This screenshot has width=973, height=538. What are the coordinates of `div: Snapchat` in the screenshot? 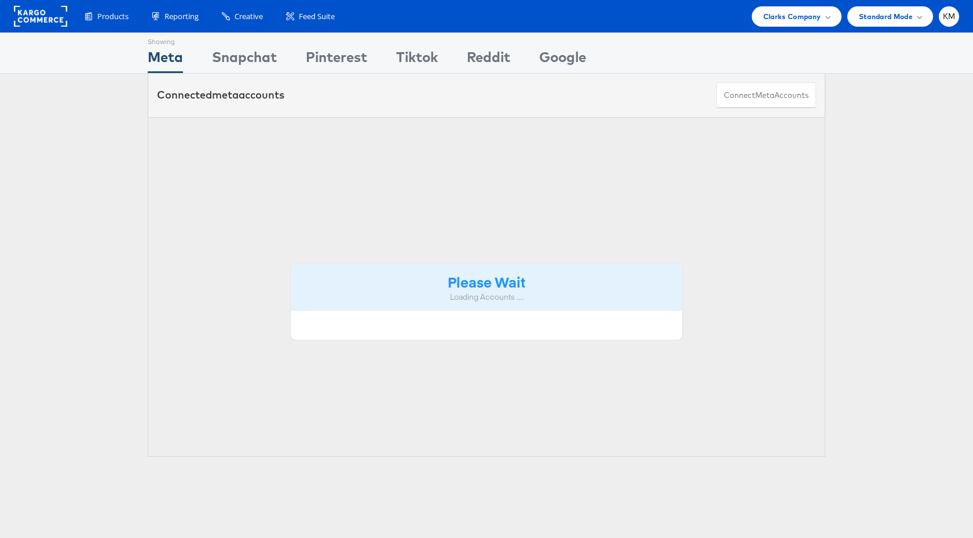 It's located at (245, 60).